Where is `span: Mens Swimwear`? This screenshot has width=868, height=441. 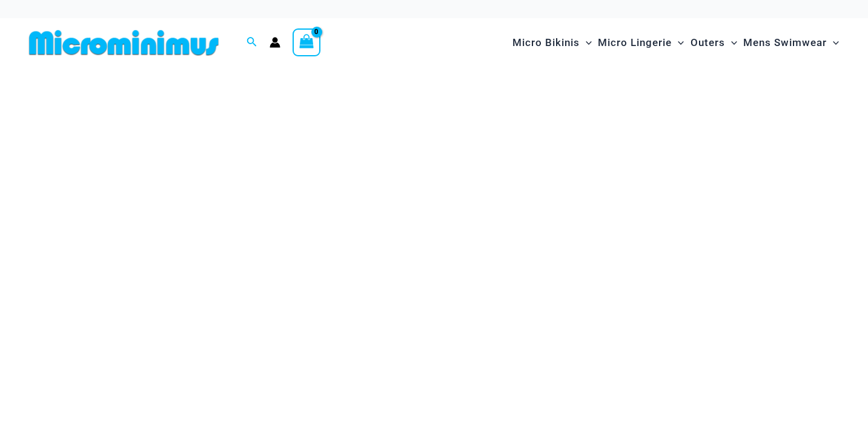
span: Mens Swimwear is located at coordinates (785, 43).